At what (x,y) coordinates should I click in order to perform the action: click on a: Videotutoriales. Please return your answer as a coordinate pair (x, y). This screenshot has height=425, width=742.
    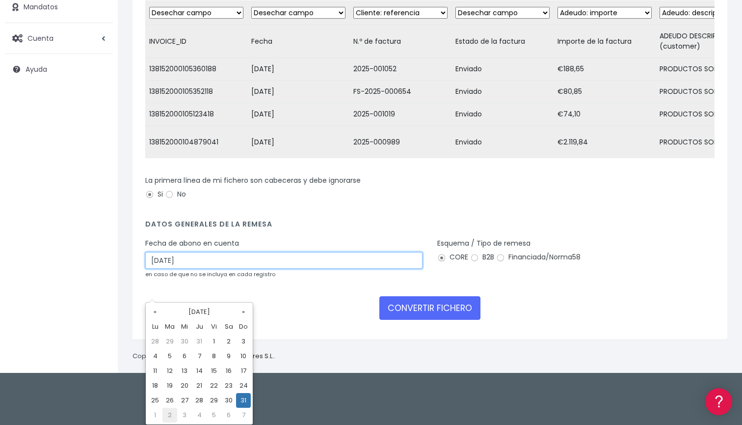
    Looking at the image, I should click on (98, 162).